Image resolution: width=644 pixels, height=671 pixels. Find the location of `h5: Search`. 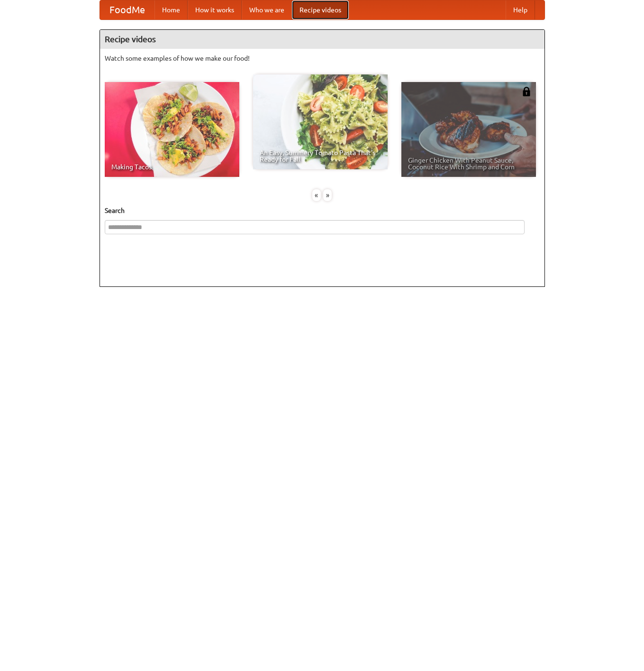

h5: Search is located at coordinates (322, 211).